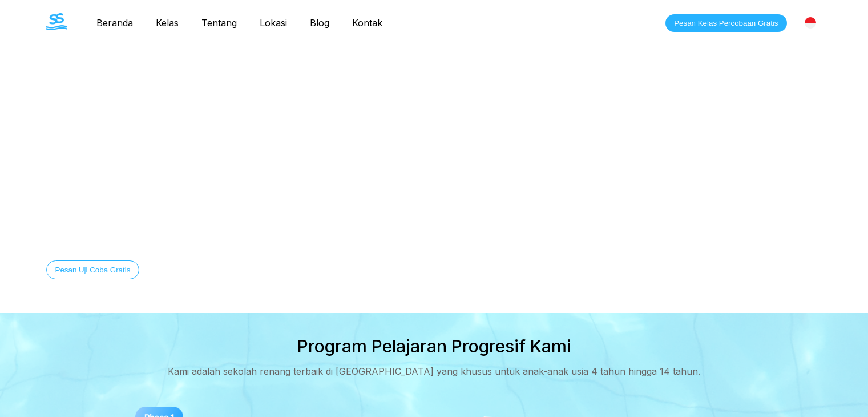 This screenshot has height=417, width=868. What do you see at coordinates (56, 22) in the screenshot?
I see `img: The Swim Starter Logo` at bounding box center [56, 22].